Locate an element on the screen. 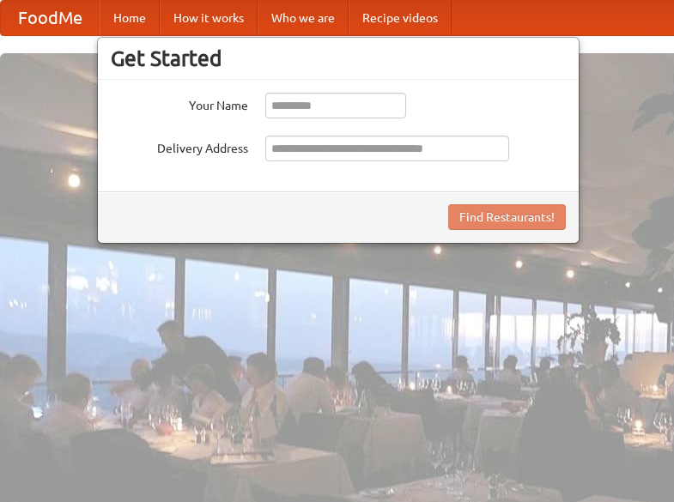  a: Who we are is located at coordinates (303, 18).